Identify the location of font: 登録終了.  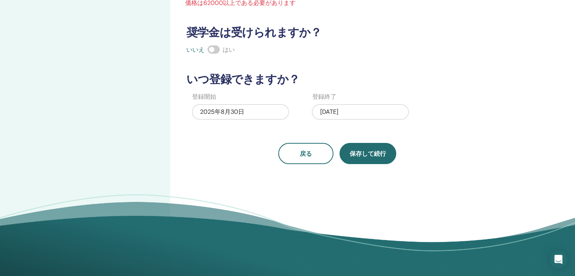
(324, 96).